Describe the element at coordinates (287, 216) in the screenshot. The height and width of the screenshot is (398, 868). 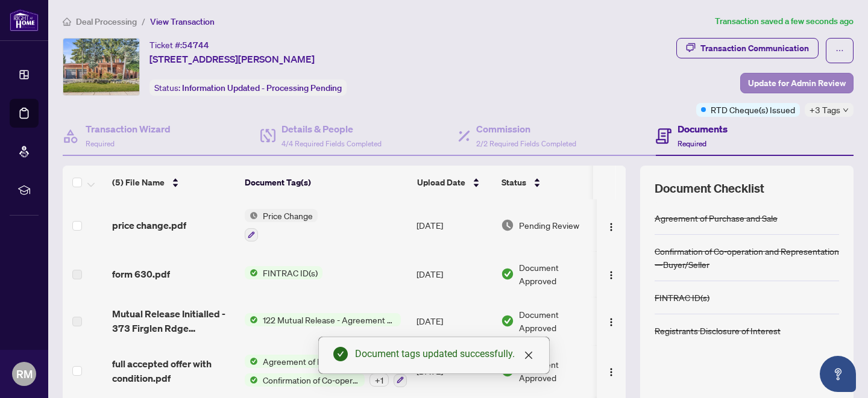
I see `span: Price Change` at that location.